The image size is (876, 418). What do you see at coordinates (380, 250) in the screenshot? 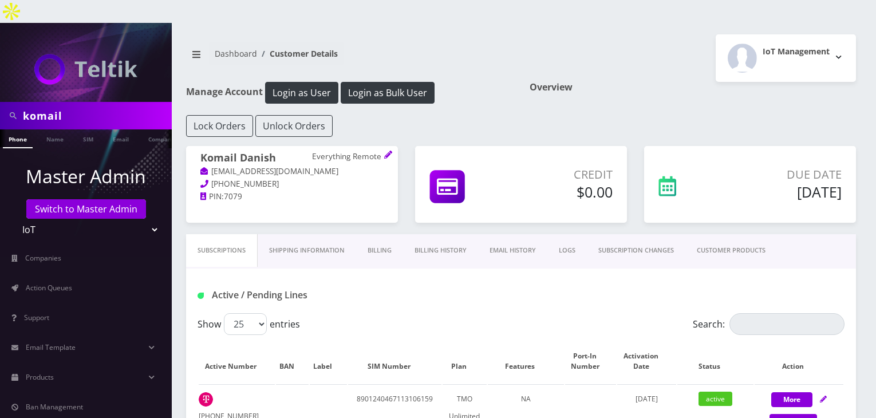
I see `a: Billing` at bounding box center [380, 250].